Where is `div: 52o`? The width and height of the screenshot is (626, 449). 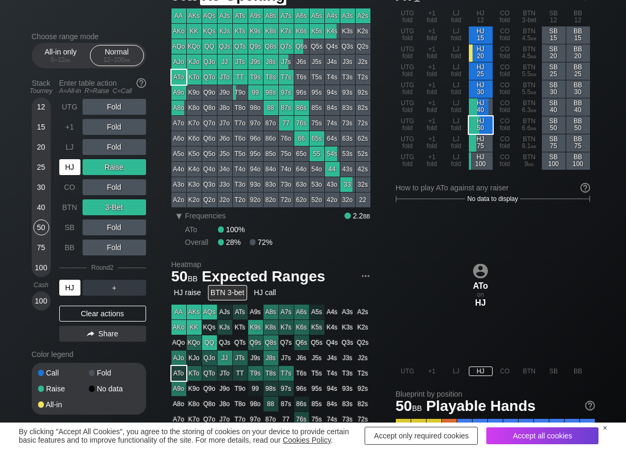
div: 52o is located at coordinates (317, 200).